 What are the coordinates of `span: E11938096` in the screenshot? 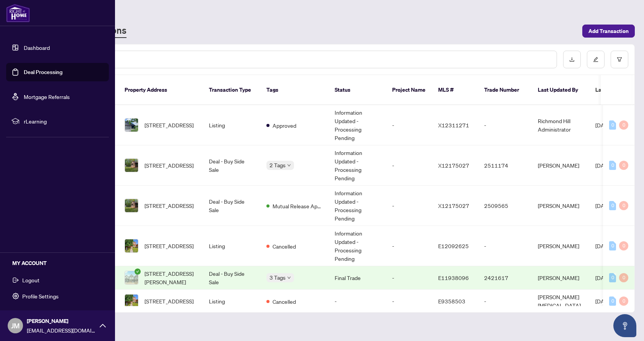 It's located at (454, 278).